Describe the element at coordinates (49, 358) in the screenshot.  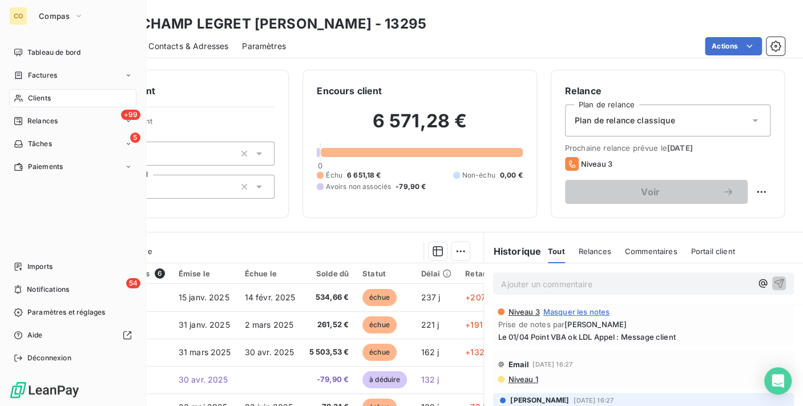
I see `span: Déconnexion` at that location.